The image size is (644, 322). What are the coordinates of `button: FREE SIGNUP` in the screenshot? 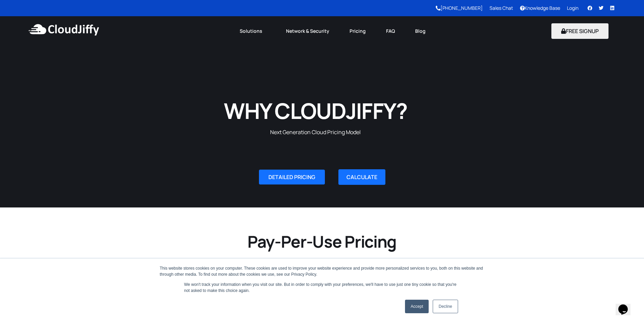 It's located at (580, 31).